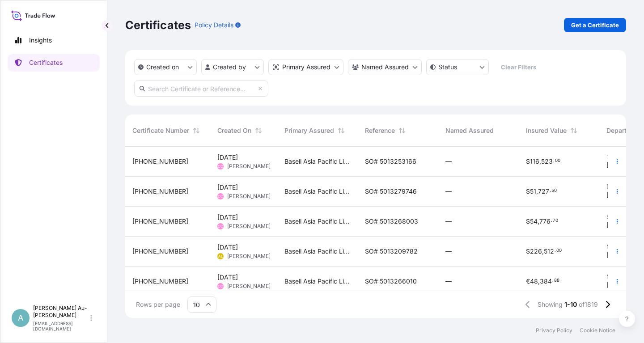 The image size is (644, 343). Describe the element at coordinates (556, 221) in the screenshot. I see `span: 70` at that location.